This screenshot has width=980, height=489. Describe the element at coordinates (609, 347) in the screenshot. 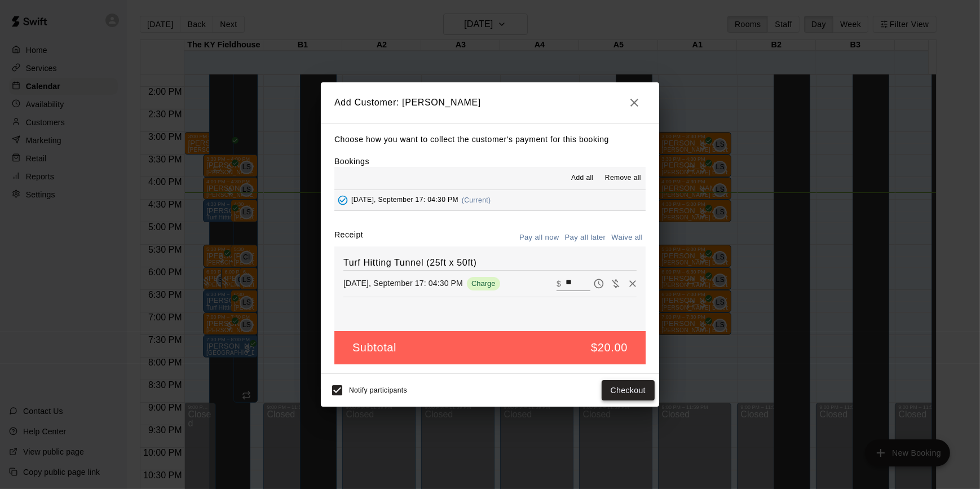

I see `h5: $20.00` at that location.